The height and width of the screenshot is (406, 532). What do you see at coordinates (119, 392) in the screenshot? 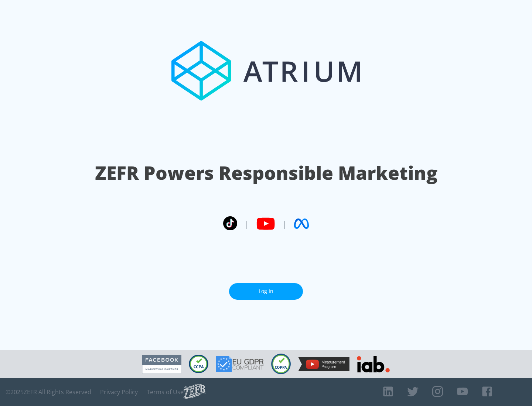
I see `a: Privacy Policy` at bounding box center [119, 392].